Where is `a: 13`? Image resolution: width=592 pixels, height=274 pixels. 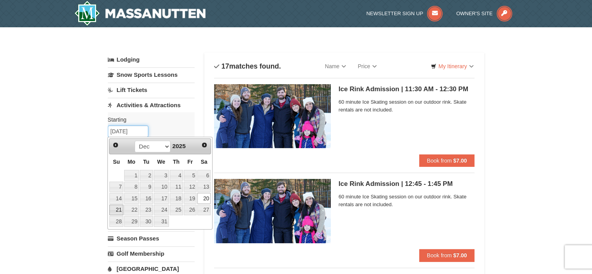
a: 13 is located at coordinates (204, 187).